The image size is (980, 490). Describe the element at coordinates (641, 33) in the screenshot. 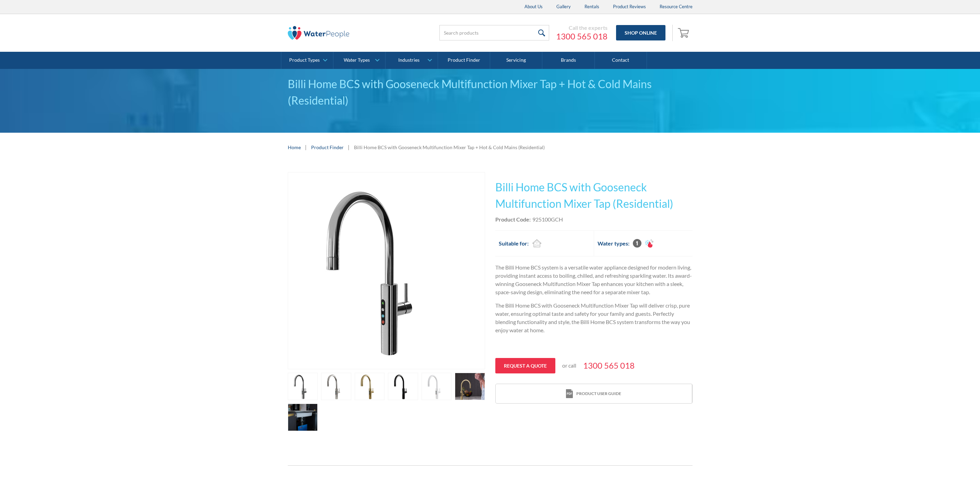

I see `a: Shop Online` at that location.